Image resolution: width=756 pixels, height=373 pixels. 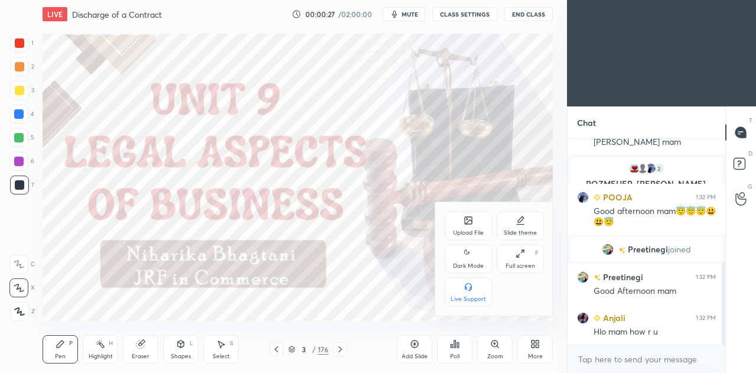 I want to click on div: Slide theme, so click(x=520, y=233).